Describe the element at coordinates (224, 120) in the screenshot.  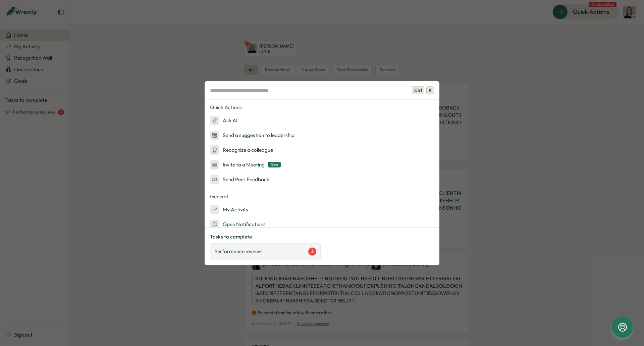
I see `div: Ask AI` at that location.